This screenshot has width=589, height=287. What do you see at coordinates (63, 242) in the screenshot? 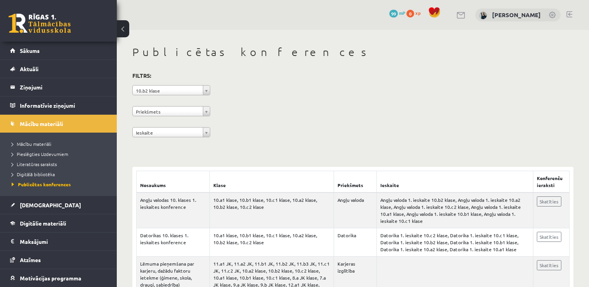
I see `legend: Maksājumi` at bounding box center [63, 242].